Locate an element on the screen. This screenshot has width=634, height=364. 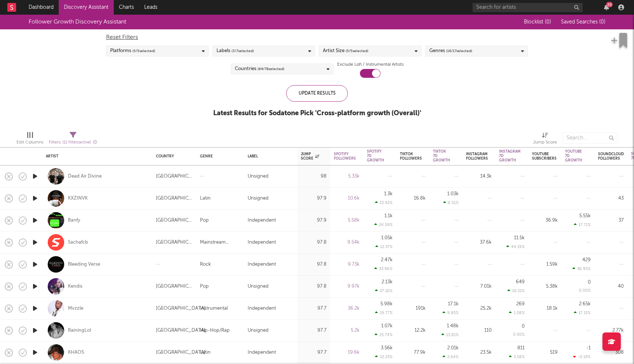
div: 5.98k is located at coordinates (387, 304).